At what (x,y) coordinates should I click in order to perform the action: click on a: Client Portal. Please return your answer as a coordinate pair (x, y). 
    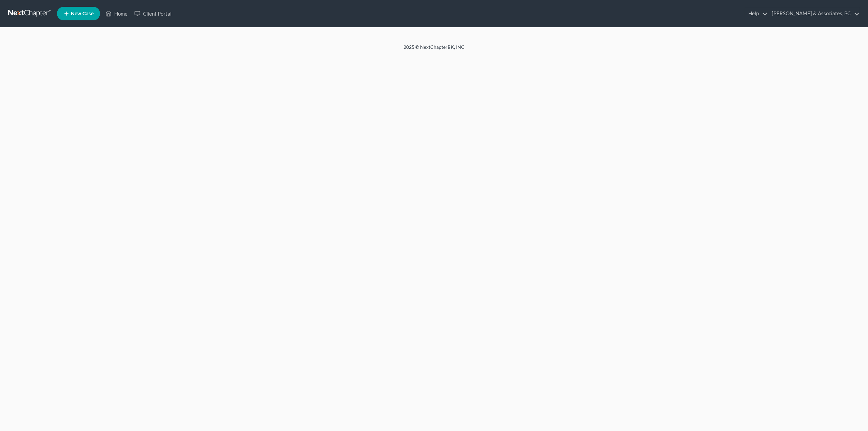
    Looking at the image, I should click on (153, 13).